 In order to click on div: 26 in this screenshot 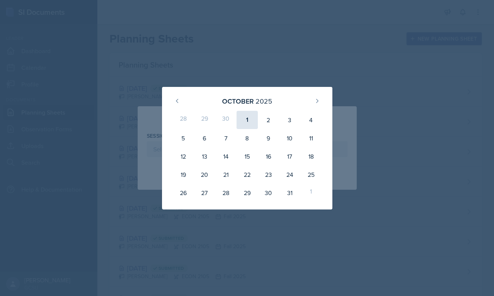, I will do `click(183, 193)`.